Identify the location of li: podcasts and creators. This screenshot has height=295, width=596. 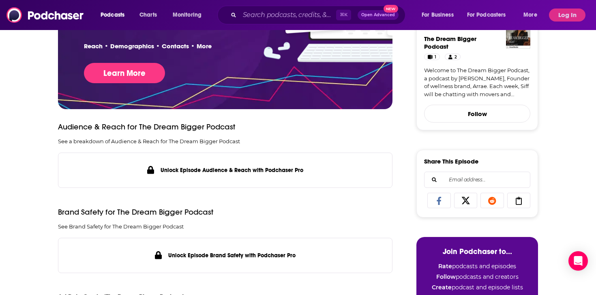
(478, 277).